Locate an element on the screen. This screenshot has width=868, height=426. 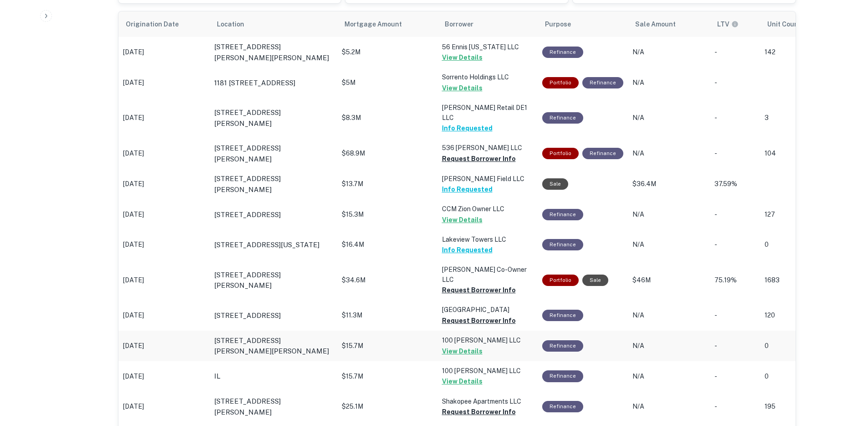
span: Unit Count is located at coordinates (790, 24).